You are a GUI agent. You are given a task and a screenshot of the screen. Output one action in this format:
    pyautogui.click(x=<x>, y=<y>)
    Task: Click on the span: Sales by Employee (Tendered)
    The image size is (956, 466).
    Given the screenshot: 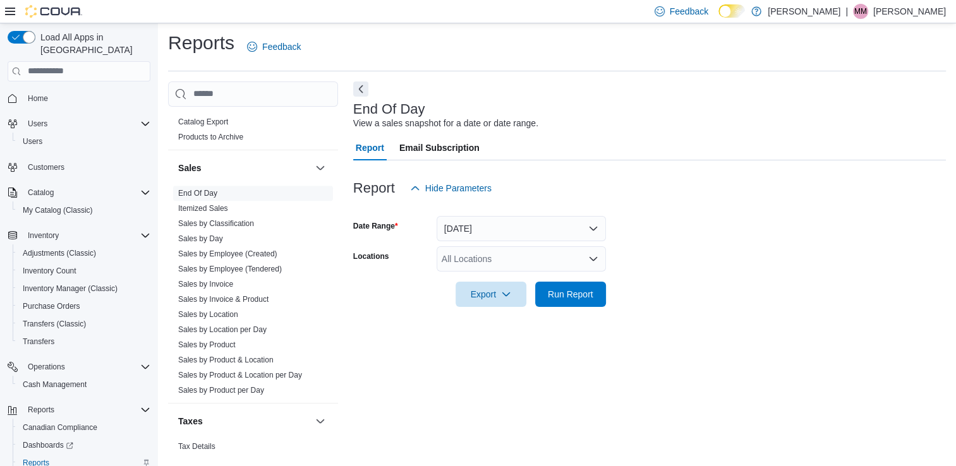 What is the action you would take?
    pyautogui.click(x=230, y=269)
    